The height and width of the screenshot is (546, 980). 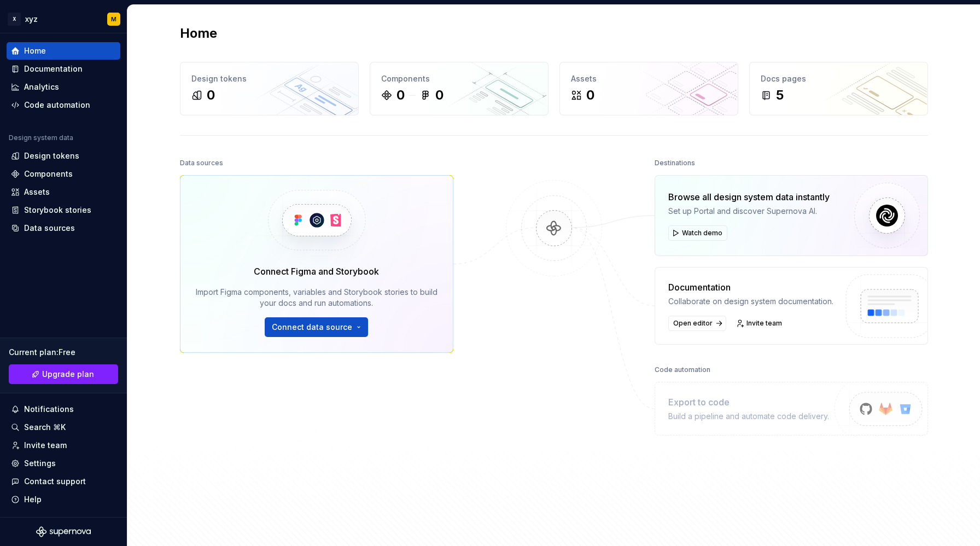 I want to click on a: Code automation, so click(x=64, y=105).